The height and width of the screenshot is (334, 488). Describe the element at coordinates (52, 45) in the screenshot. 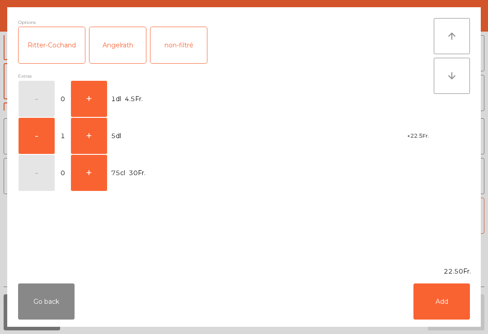

I see `div: Ritter-Cochand` at that location.